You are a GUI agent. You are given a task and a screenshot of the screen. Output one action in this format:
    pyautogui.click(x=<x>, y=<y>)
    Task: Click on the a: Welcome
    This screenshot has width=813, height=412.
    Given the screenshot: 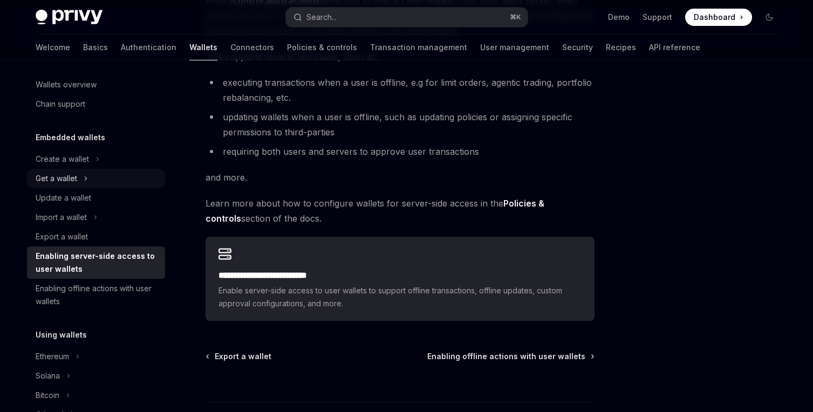 What is the action you would take?
    pyautogui.click(x=53, y=47)
    